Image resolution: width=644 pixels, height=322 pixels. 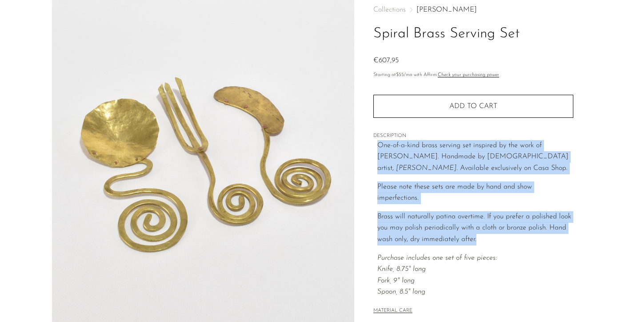 What do you see at coordinates (474, 34) in the screenshot?
I see `h1: Spiral Brass Serving Set` at bounding box center [474, 34].